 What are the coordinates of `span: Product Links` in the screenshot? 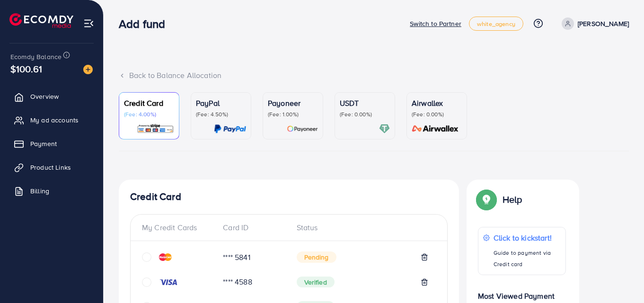 It's located at (51, 167).